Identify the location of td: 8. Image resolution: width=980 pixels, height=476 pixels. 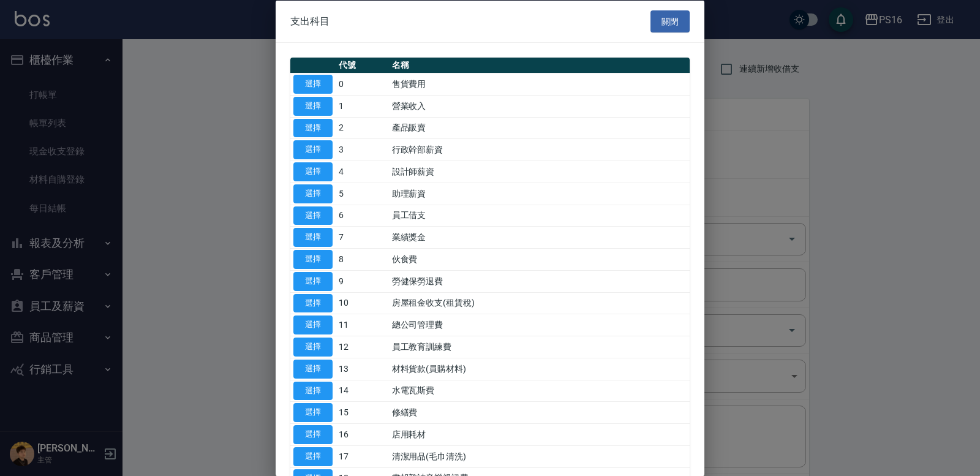
(362, 259).